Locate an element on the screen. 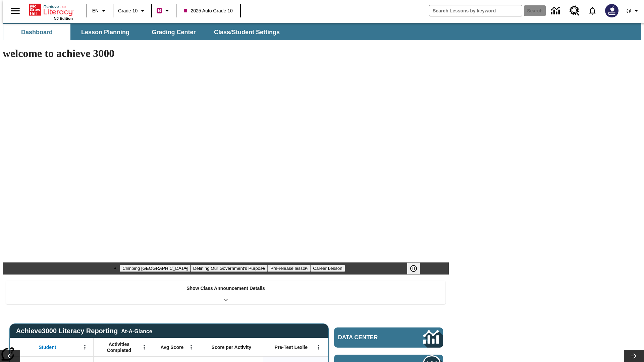 The height and width of the screenshot is (362, 644). button: Select a new avatar is located at coordinates (612, 11).